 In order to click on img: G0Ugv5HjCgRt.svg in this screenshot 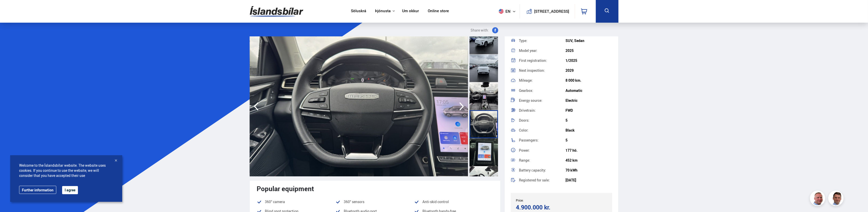, I will do `click(277, 11)`.